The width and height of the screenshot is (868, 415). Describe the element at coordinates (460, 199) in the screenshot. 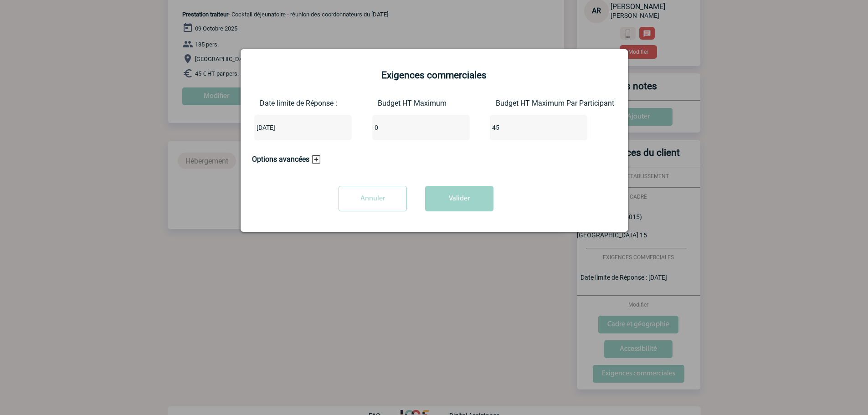

I see `button: Valider` at that location.